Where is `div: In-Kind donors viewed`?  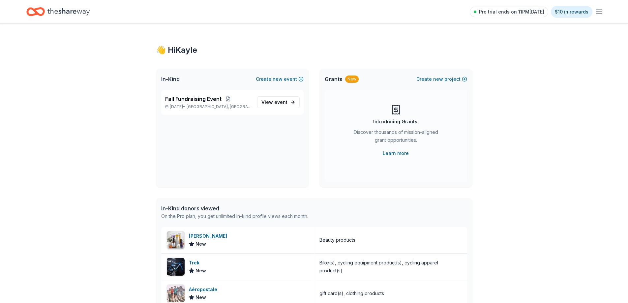
div: In-Kind donors viewed is located at coordinates (235, 208).